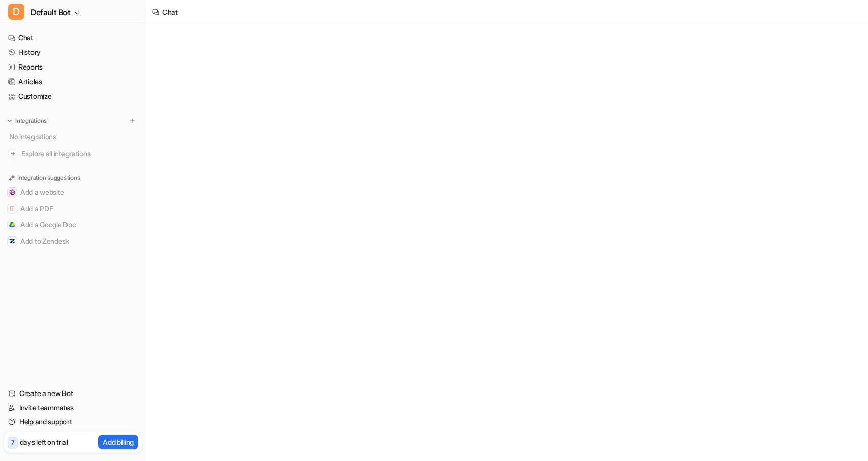 Image resolution: width=868 pixels, height=461 pixels. I want to click on p: Add billing, so click(118, 442).